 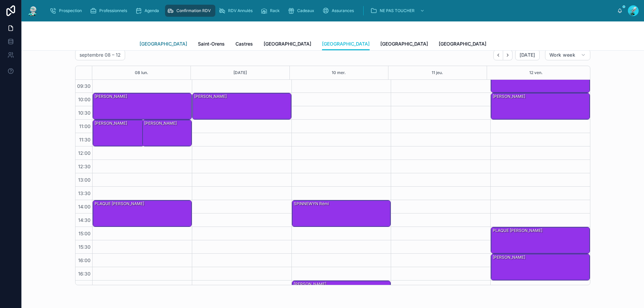 What do you see at coordinates (302, 11) in the screenshot?
I see `a: Cadeaux` at bounding box center [302, 11].